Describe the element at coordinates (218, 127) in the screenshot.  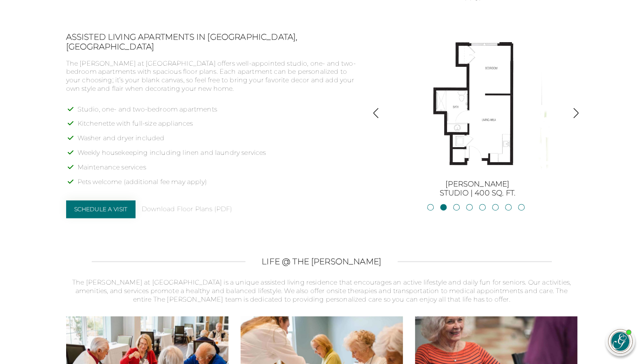
I see `li: Kitchenette with full-size appliances` at that location.